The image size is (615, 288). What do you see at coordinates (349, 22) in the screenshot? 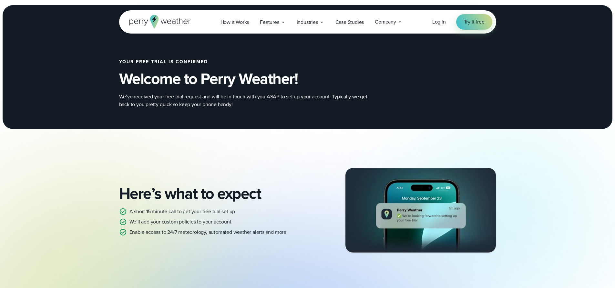
I see `a: Case Studies` at bounding box center [349, 22].